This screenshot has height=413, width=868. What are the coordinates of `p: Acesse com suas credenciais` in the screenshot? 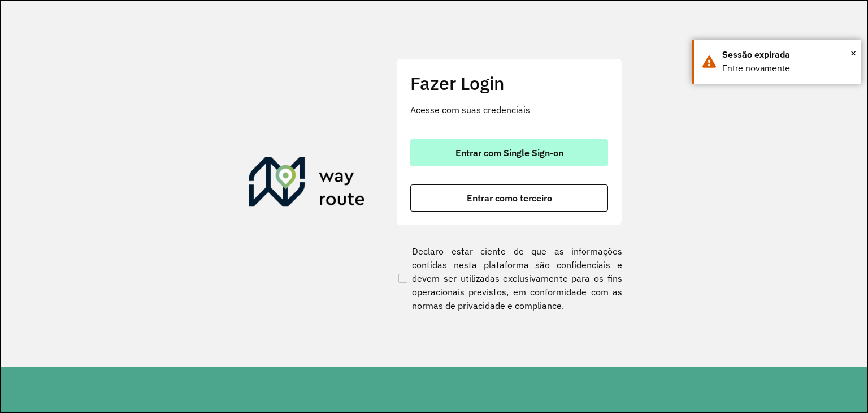 It's located at (509, 109).